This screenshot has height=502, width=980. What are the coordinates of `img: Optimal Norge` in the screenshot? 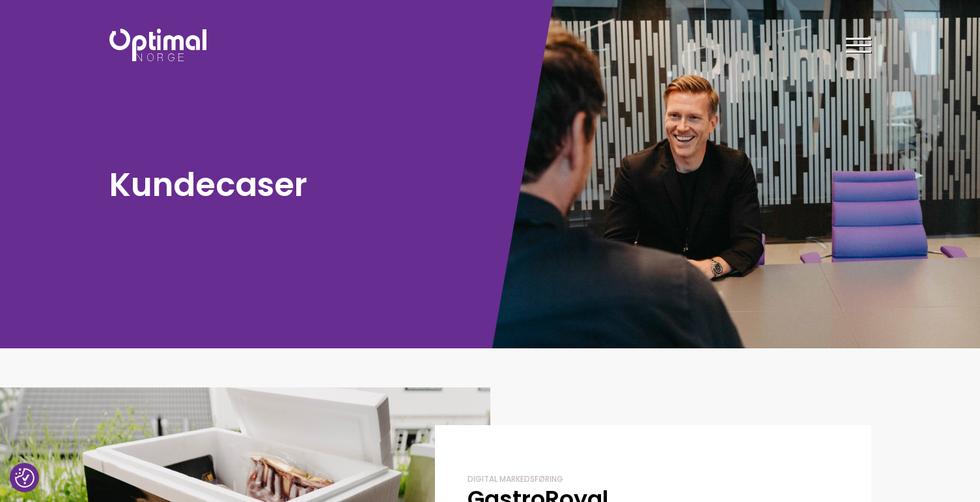 It's located at (158, 45).